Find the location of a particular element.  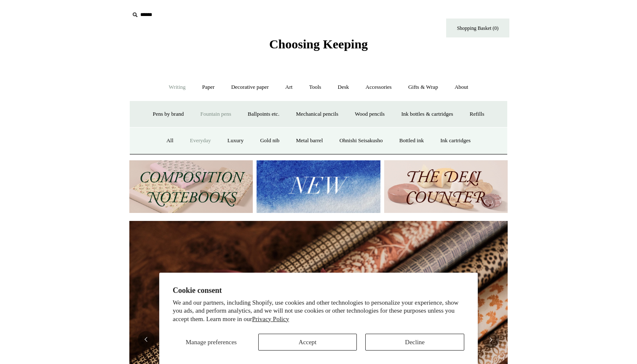

button: Decline is located at coordinates (415, 342).